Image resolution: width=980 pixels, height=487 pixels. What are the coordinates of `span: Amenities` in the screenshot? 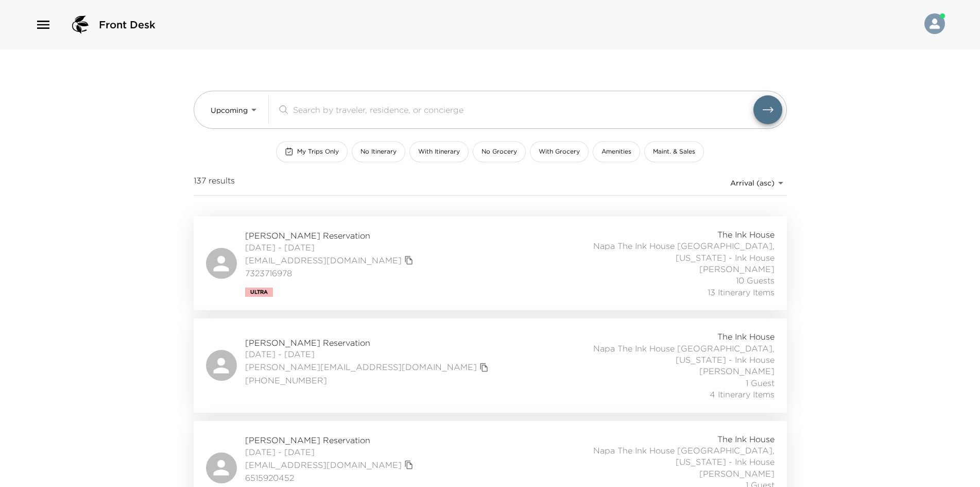 It's located at (617, 152).